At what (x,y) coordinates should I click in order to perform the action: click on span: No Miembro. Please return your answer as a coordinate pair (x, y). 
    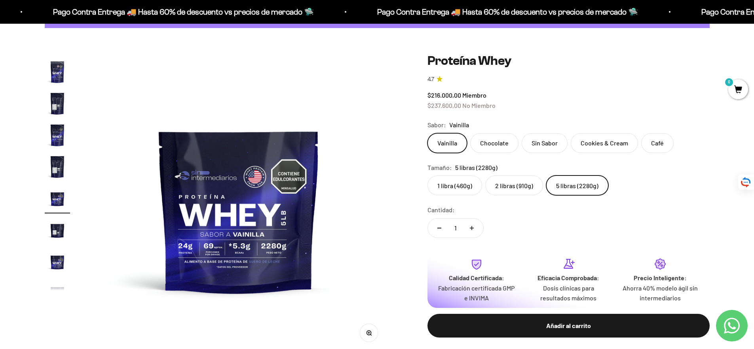
    Looking at the image, I should click on (479, 105).